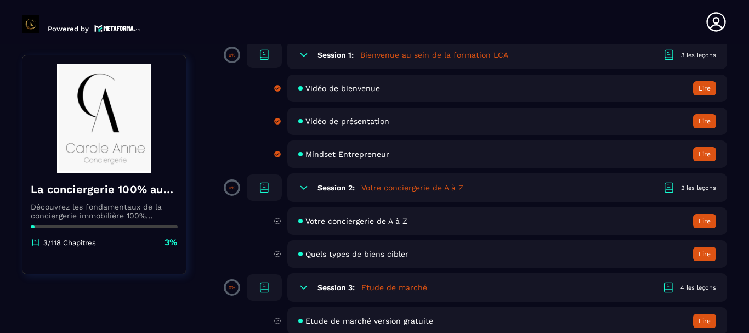 Image resolution: width=749 pixels, height=333 pixels. Describe the element at coordinates (699, 55) in the screenshot. I see `div: 3 les leçons` at that location.